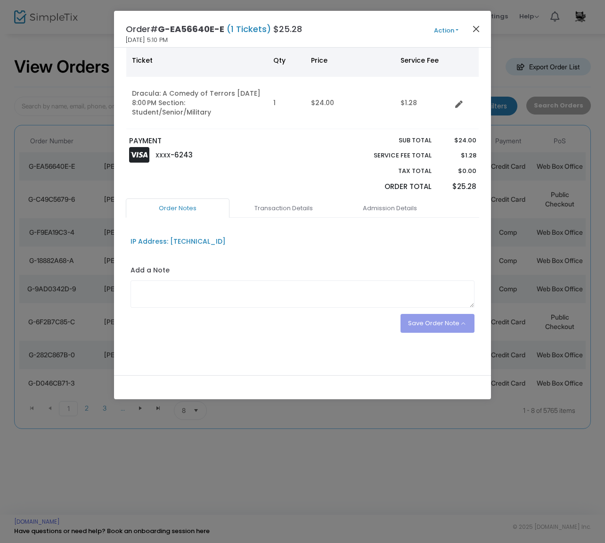  Describe the element at coordinates (150, 272) in the screenshot. I see `label: Add a Note` at that location.